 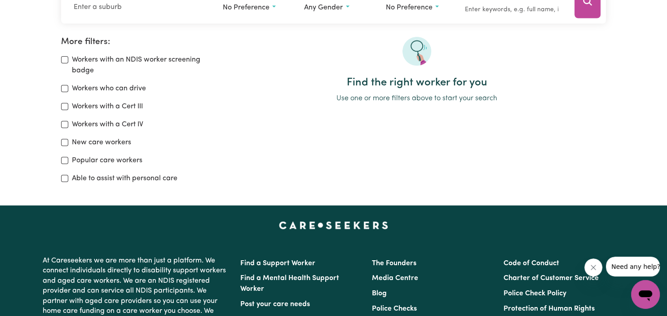 I want to click on label: Workers with an NDIS worker screening badge, so click(x=144, y=65).